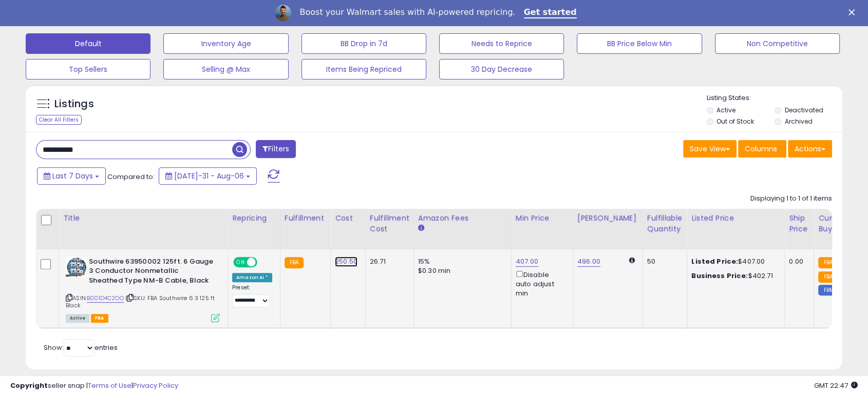 This screenshot has width=868, height=396. Describe the element at coordinates (252, 296) in the screenshot. I see `div: Preset:` at that location.